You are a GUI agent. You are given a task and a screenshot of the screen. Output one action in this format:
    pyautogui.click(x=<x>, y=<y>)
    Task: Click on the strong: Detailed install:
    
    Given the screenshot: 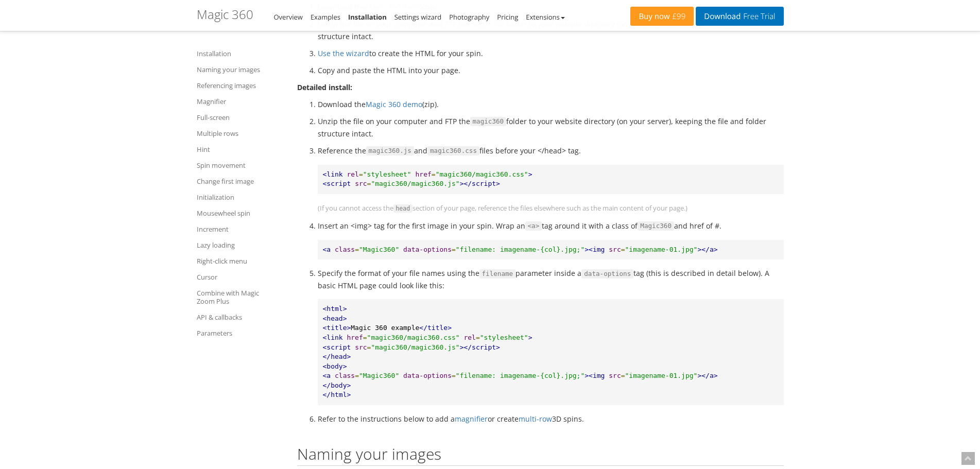 What is the action you would take?
    pyautogui.click(x=325, y=87)
    